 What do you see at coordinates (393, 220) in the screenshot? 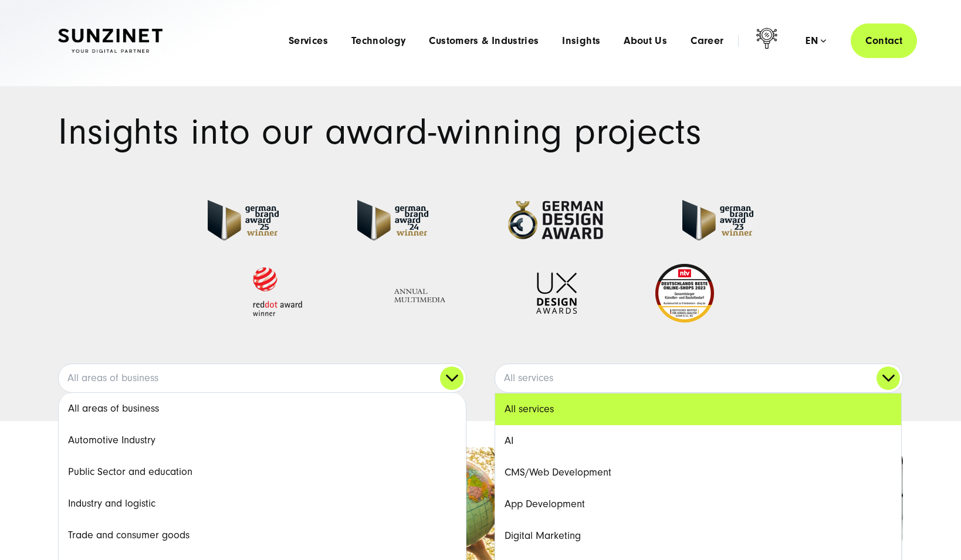
I see `img: German-Brand-Award - fullservice digital agentur SUNZINET` at bounding box center [393, 220].